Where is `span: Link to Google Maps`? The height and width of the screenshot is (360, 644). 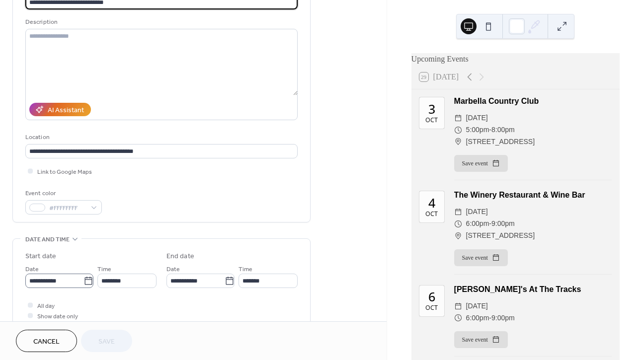
span: Link to Google Maps is located at coordinates (65, 172).